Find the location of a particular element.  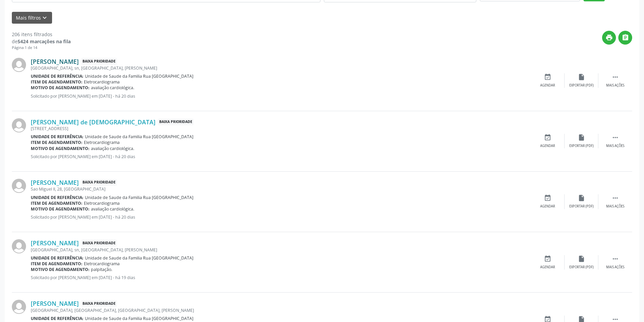

div: de is located at coordinates (41, 41).